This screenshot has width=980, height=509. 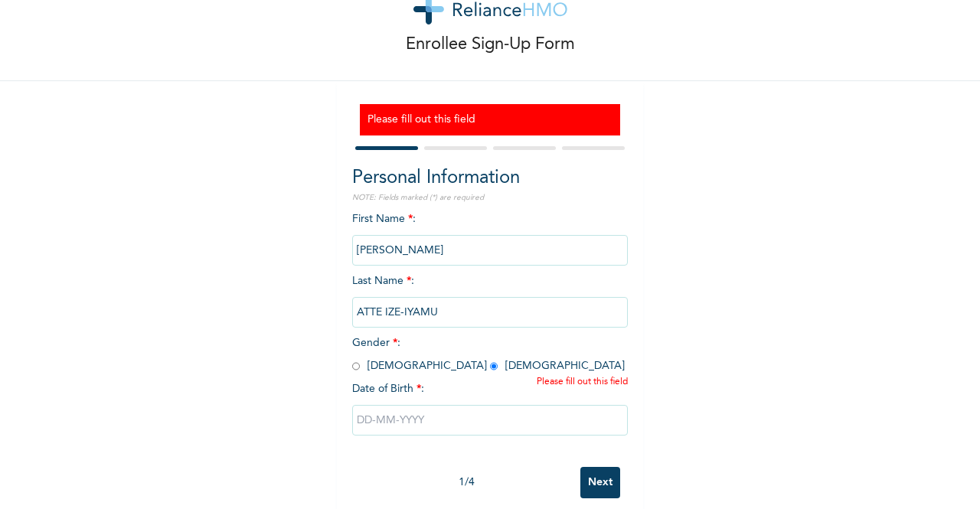 What do you see at coordinates (582, 382) in the screenshot?
I see `span: Please fill out this field` at bounding box center [582, 382].